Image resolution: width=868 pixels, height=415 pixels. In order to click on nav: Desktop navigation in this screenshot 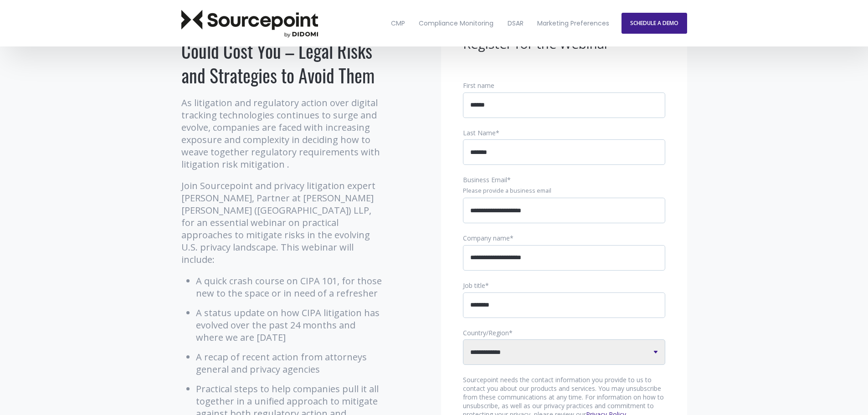, I will do `click(501, 23)`.